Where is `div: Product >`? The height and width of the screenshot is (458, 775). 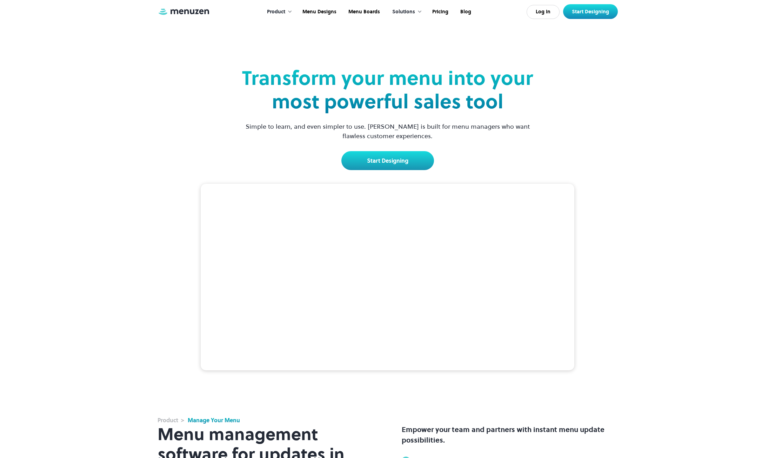
div: Product > is located at coordinates (171, 420).